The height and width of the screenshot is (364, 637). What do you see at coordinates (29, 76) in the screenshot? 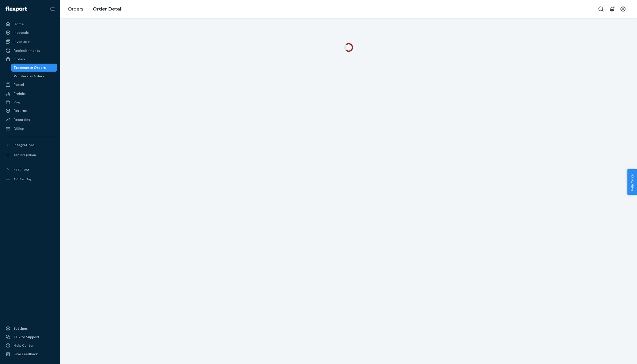
I see `div: Wholesale Orders` at bounding box center [29, 76].